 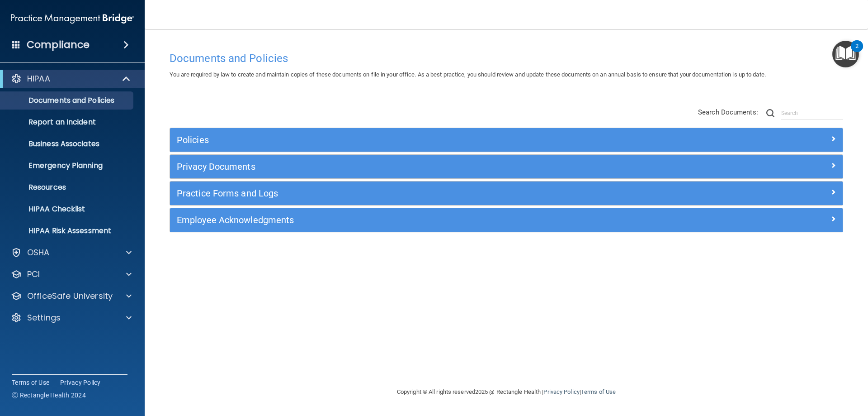 I want to click on a: OfficeSafe University, so click(x=71, y=296).